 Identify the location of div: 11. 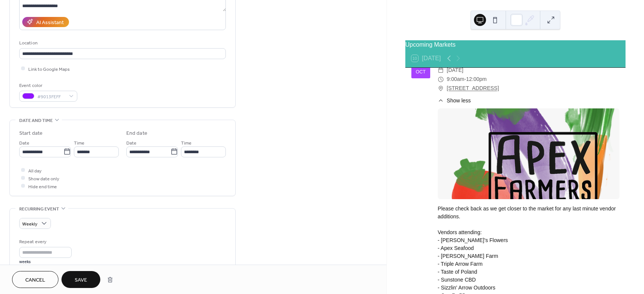
(421, 63).